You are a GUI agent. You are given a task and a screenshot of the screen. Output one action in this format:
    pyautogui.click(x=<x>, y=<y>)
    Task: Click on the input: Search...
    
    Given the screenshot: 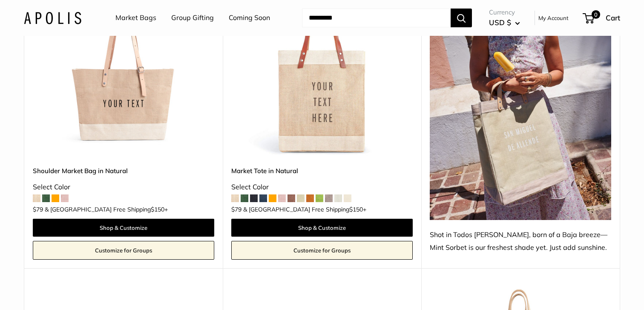 What is the action you would take?
    pyautogui.click(x=376, y=18)
    